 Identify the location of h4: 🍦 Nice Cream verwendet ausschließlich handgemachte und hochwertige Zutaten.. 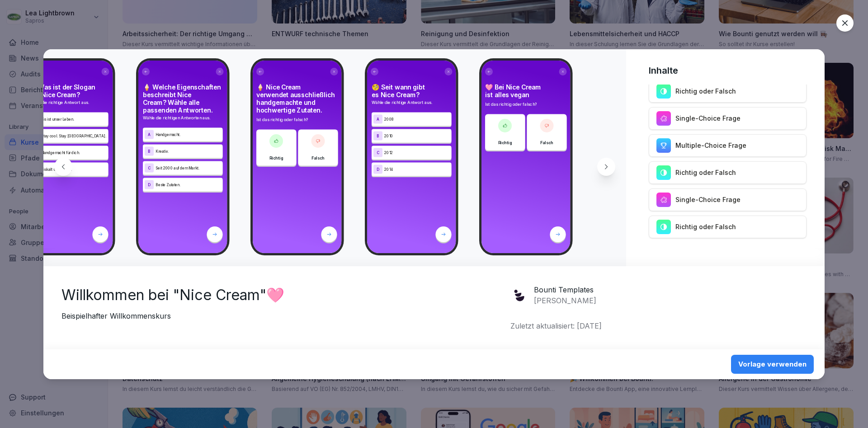
(297, 99).